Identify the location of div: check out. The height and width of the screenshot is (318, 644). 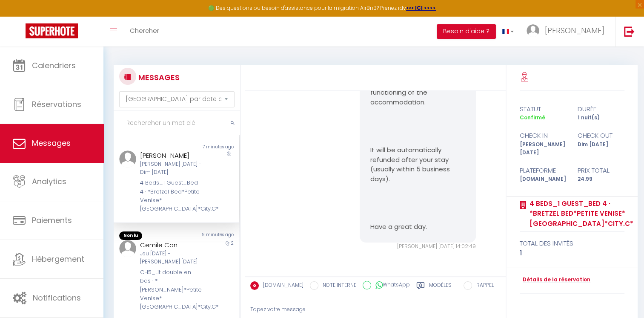
(601, 135).